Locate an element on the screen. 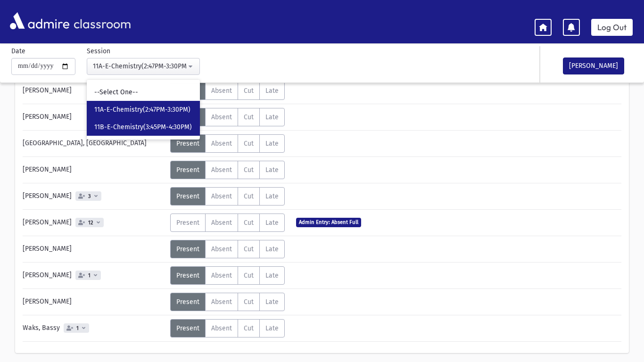 The width and height of the screenshot is (644, 362). div: Waks, Bassy is located at coordinates (94, 329).